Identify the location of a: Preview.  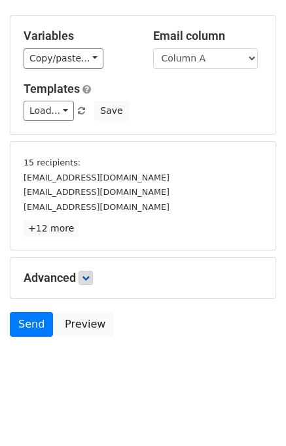
(85, 324).